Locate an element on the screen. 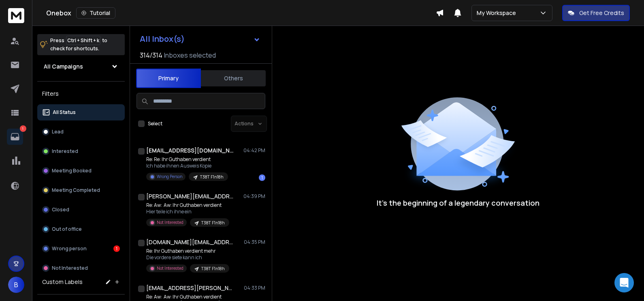 The image size is (644, 301). p: Re: Re: Ihr Guthaben verdient is located at coordinates (187, 159).